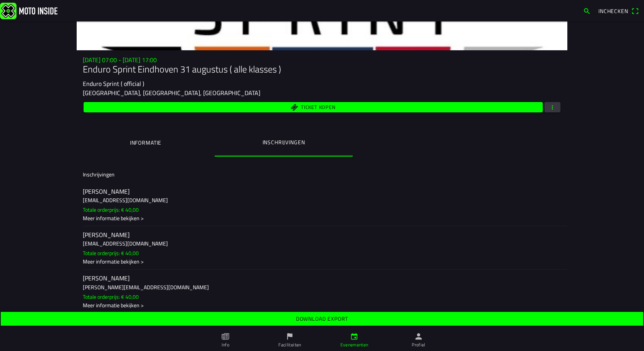  I want to click on ion-label: Informatie, so click(146, 143).